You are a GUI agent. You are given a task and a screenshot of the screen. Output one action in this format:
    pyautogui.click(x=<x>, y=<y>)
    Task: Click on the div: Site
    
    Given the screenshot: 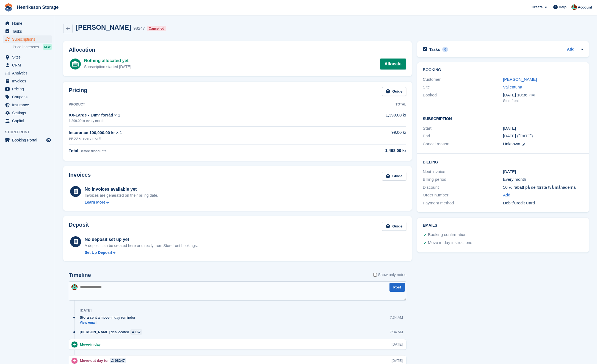 What is the action you would take?
    pyautogui.click(x=463, y=87)
    